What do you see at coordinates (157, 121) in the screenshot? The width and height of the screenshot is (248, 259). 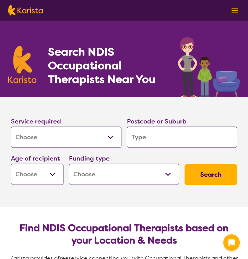 I see `label: Postcode or Suburb` at bounding box center [157, 121].